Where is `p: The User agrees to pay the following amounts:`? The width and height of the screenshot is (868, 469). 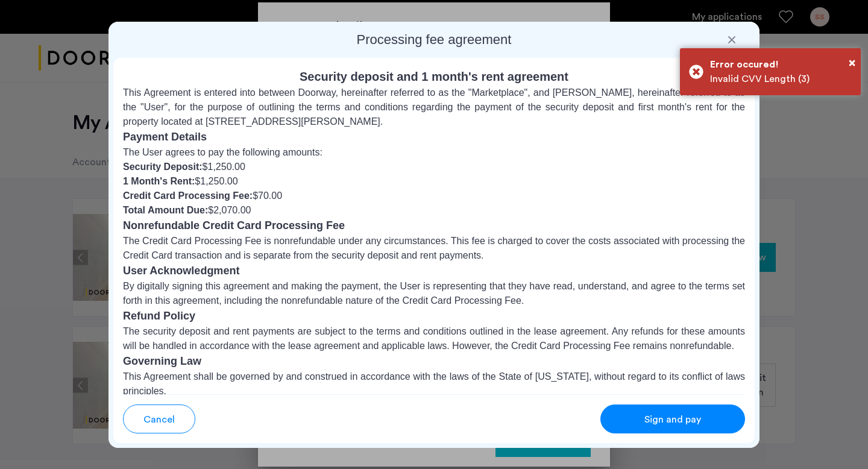 p: The User agrees to pay the following amounts: is located at coordinates (434, 153).